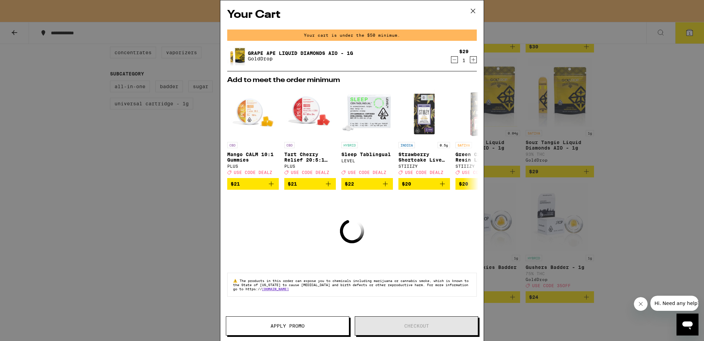 This screenshot has width=704, height=341. Describe the element at coordinates (350, 285) in the screenshot. I see `span: The products in this order can expose you to chemicals including marijuana or cannabis smoke, whi...` at that location.